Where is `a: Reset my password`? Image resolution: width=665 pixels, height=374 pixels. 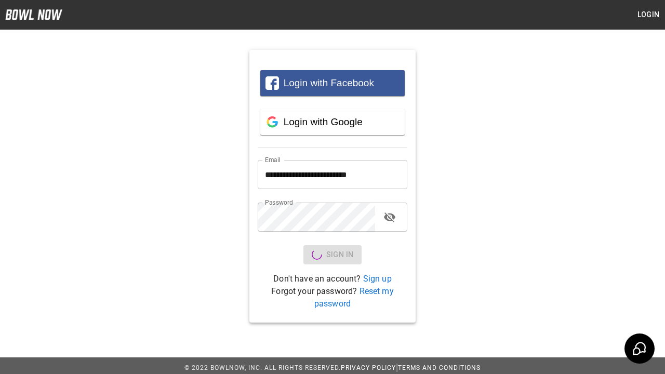
a: Reset my password is located at coordinates (354, 297).